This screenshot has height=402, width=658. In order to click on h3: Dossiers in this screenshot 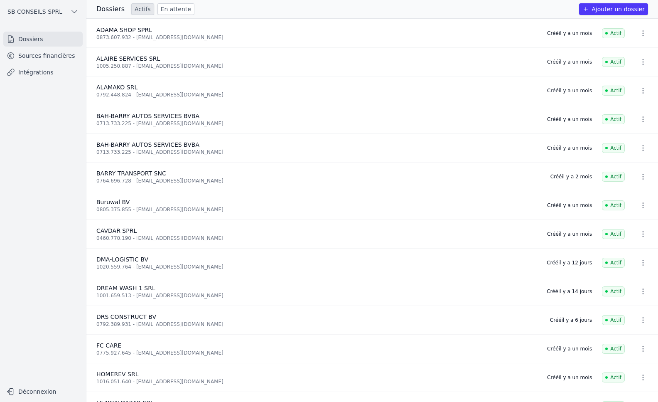, I will do `click(110, 9)`.